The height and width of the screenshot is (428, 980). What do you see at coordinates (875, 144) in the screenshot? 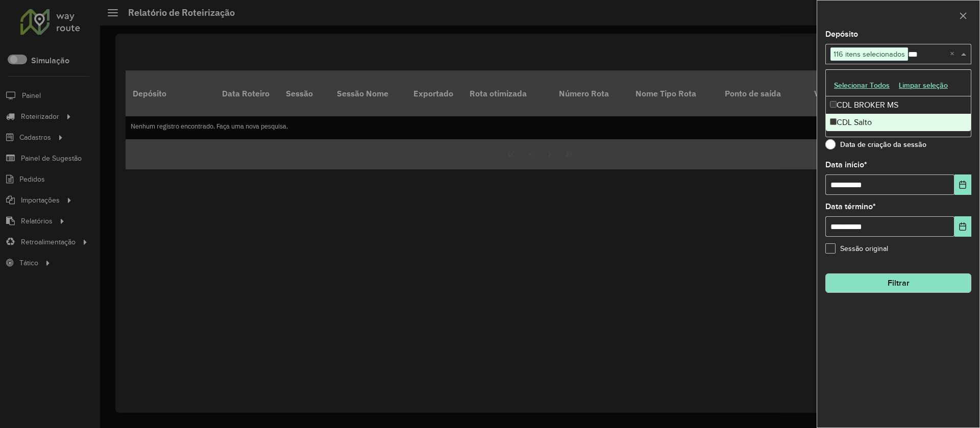
I see `label: Data de criação da sessão` at bounding box center [875, 144].